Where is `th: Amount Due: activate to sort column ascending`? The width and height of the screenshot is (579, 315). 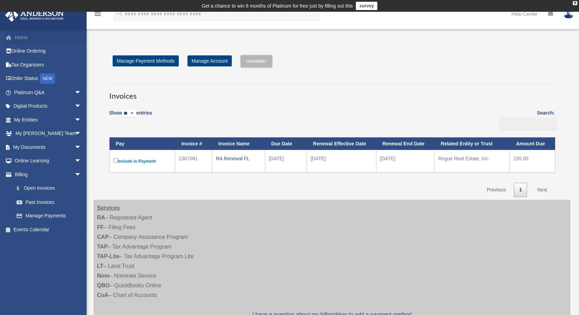 th: Amount Due: activate to sort column ascending is located at coordinates (532, 144).